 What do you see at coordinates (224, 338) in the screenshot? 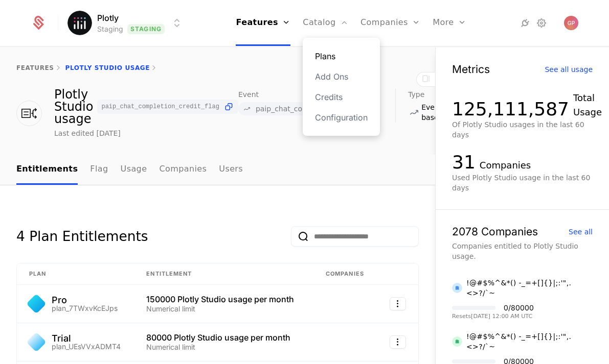
I see `div: 80000 Plotly Studio usage per month` at bounding box center [224, 338].